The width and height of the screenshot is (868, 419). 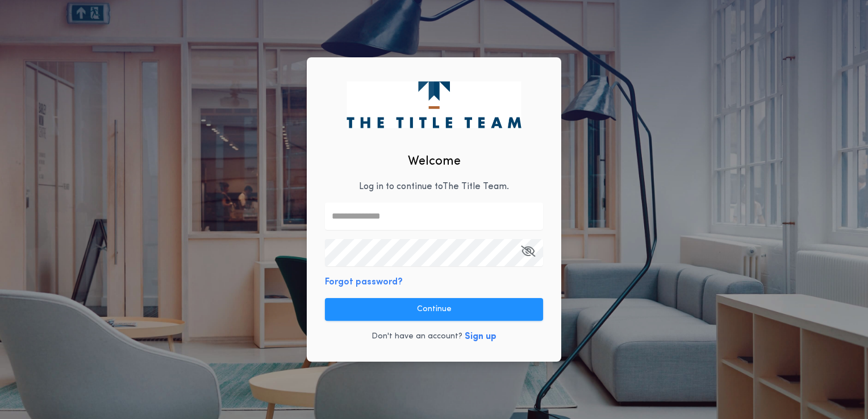 What do you see at coordinates (434, 187) in the screenshot?
I see `p: Log in to continue to The Title Team .` at bounding box center [434, 187].